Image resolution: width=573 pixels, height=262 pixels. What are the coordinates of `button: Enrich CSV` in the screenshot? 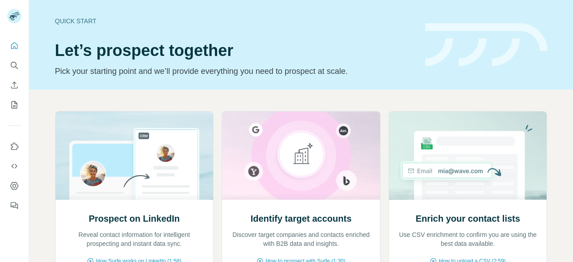 It's located at (14, 85).